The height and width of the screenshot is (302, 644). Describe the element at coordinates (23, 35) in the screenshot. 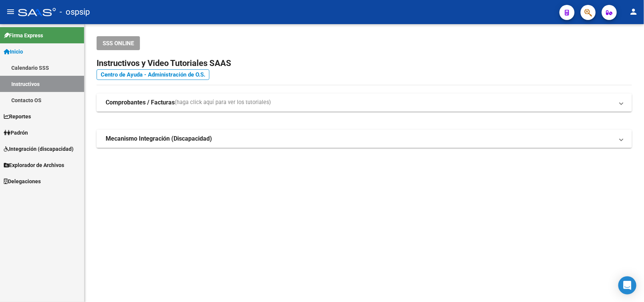

I see `span: Firma Express` at that location.